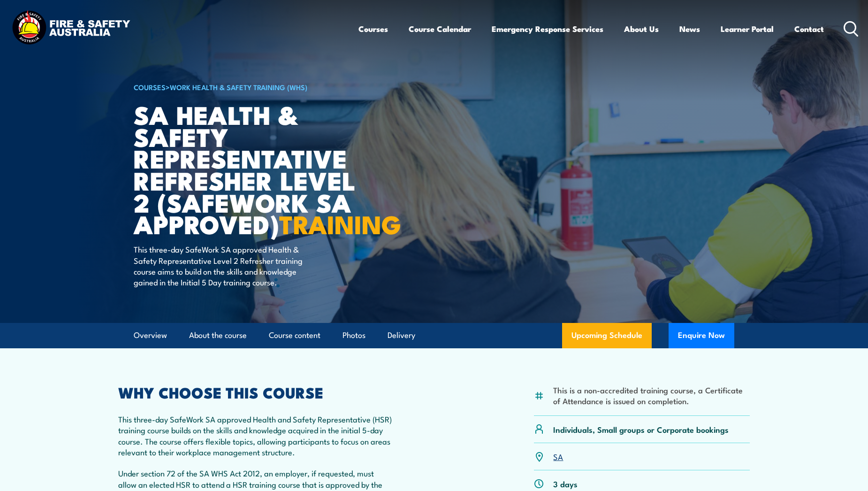  I want to click on a: About the course, so click(217, 335).